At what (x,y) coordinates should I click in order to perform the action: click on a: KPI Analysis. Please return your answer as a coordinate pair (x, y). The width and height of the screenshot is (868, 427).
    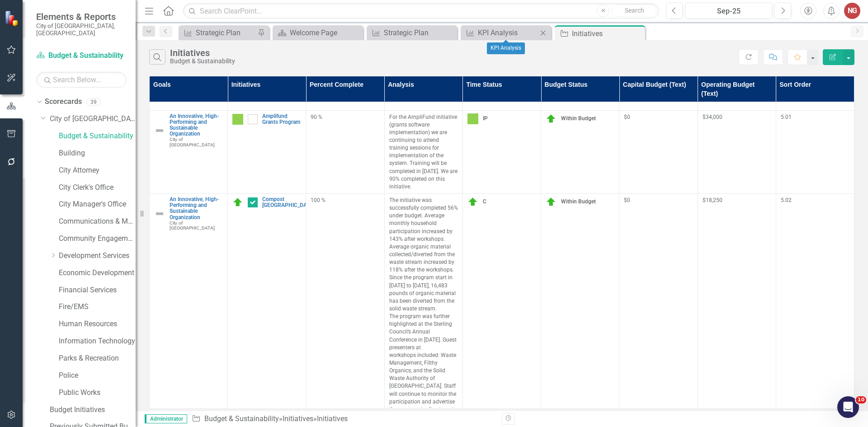
    Looking at the image, I should click on (500, 32).